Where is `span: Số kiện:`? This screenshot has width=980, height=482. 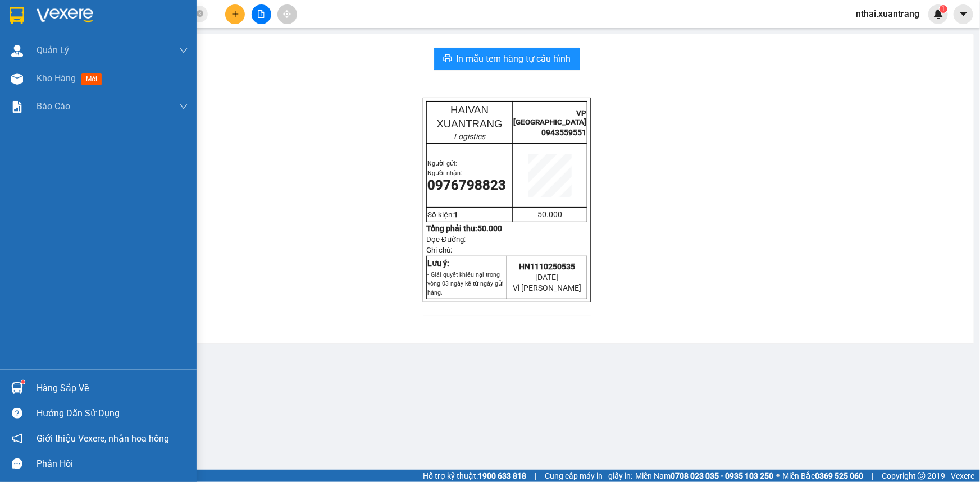 span: Số kiện: is located at coordinates (443, 215).